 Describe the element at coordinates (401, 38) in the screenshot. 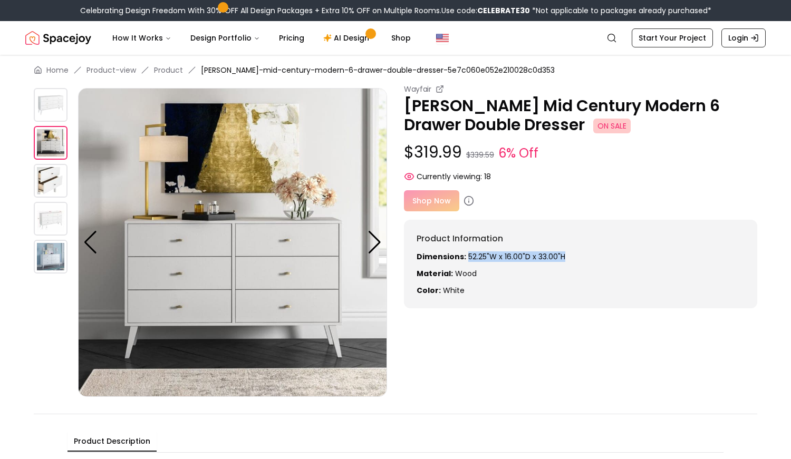

I see `a: Shop` at that location.